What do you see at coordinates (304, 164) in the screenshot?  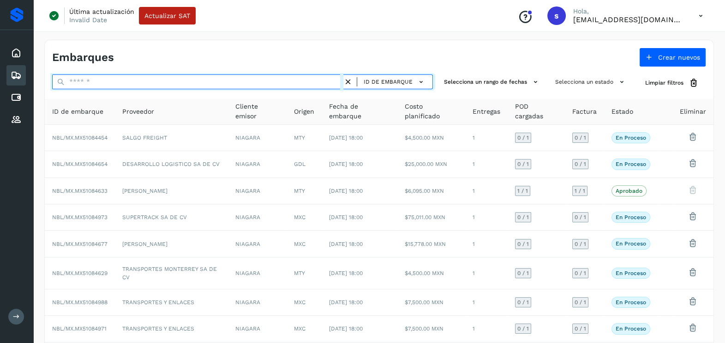 I see `td: GDL` at bounding box center [304, 164].